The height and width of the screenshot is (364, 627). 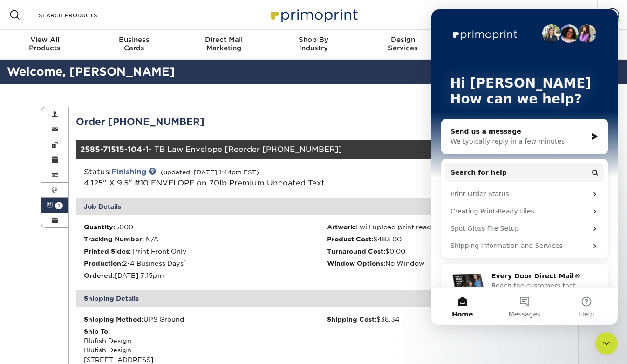 I want to click on a: BusinessCards, so click(x=134, y=45).